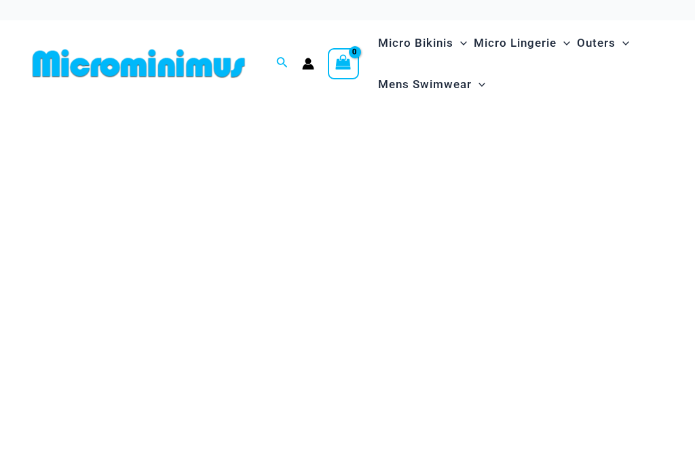 This screenshot has width=695, height=451. What do you see at coordinates (308, 64) in the screenshot?
I see `a: Account icon link` at bounding box center [308, 64].